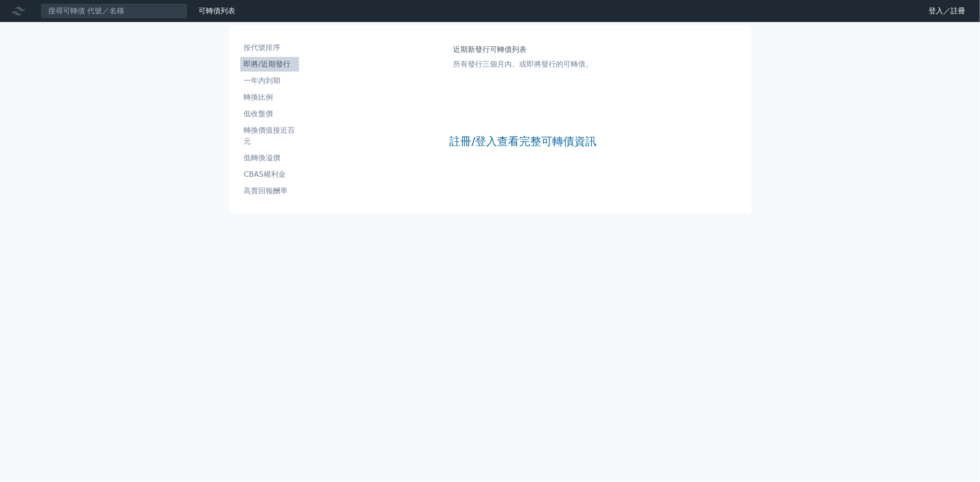 The height and width of the screenshot is (482, 980). Describe the element at coordinates (114, 11) in the screenshot. I see `input: 搜尋可轉債 代號／名稱` at that location.